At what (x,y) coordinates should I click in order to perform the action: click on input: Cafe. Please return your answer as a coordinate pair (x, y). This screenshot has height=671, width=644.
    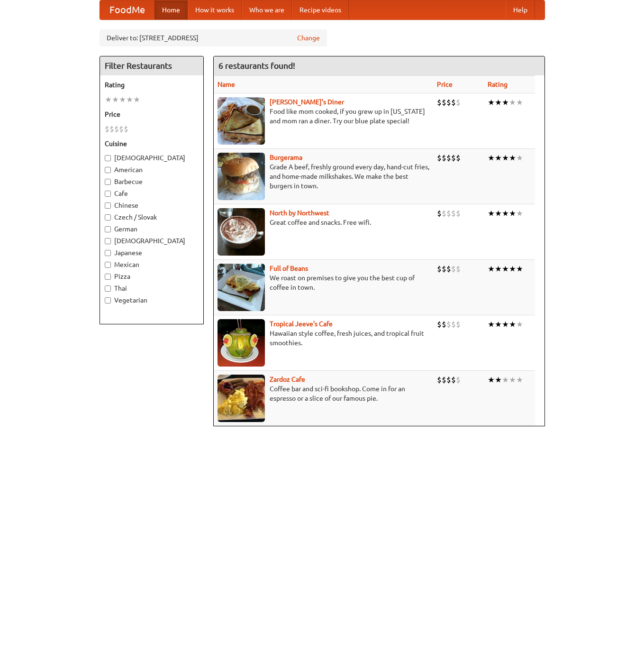
    Looking at the image, I should click on (108, 194).